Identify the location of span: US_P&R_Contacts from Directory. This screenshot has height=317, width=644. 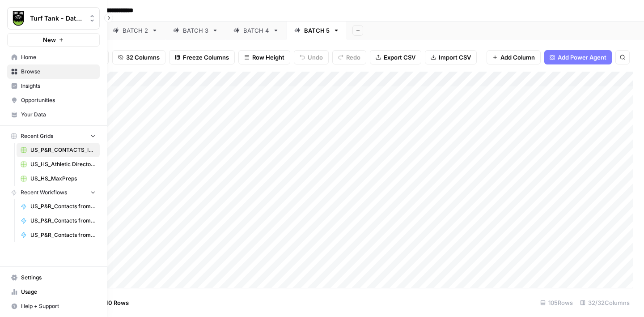
(63, 207).